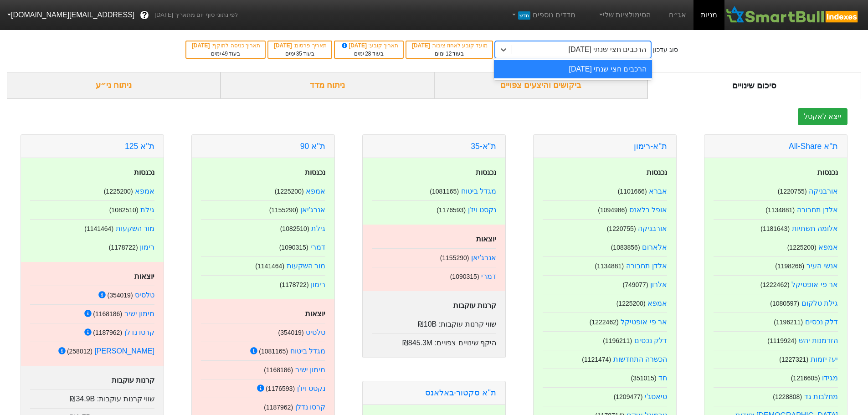  I want to click on div: מועד קובע לאחוז ציבור :, so click(449, 46).